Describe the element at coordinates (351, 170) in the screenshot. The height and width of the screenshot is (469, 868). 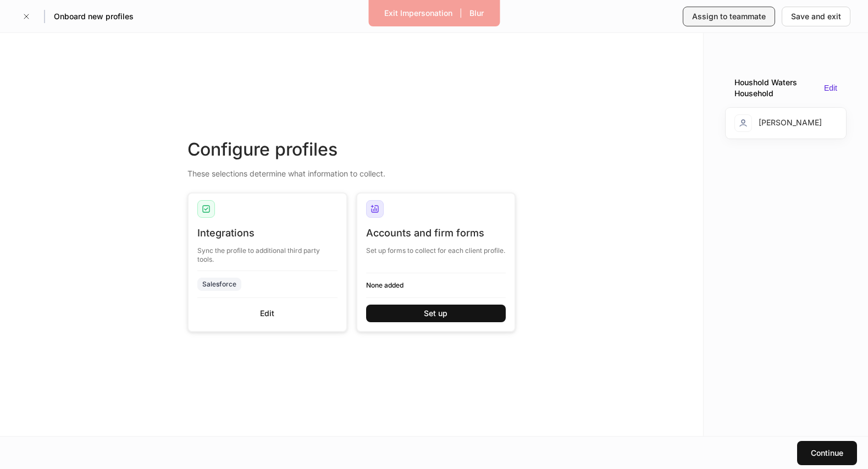
I see `div: These selections determine what information to collect.` at that location.